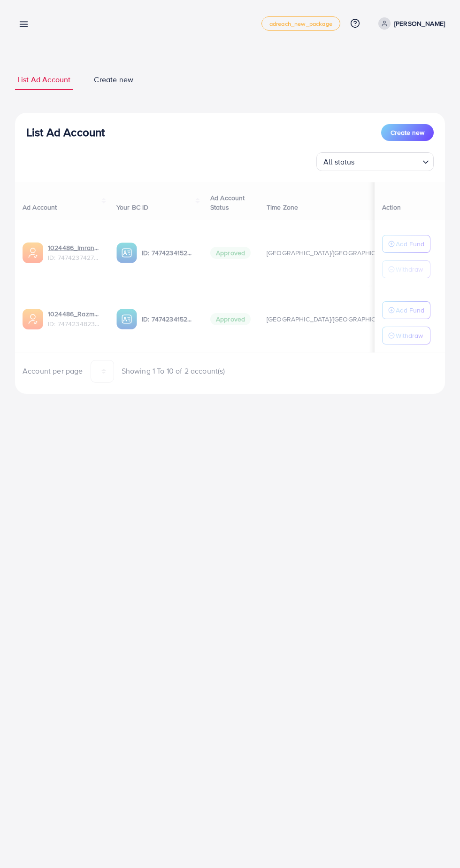  What do you see at coordinates (301, 23) in the screenshot?
I see `span: adreach_new_package` at bounding box center [301, 23].